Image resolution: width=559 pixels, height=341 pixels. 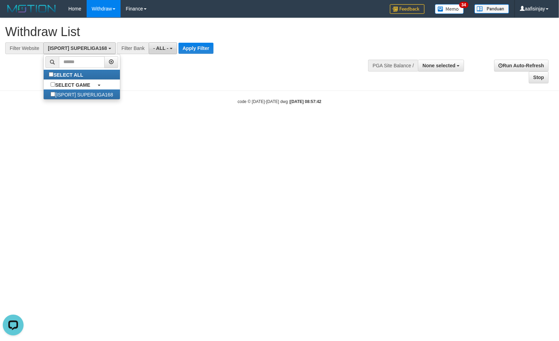 I want to click on span: - ALL -, so click(x=161, y=48).